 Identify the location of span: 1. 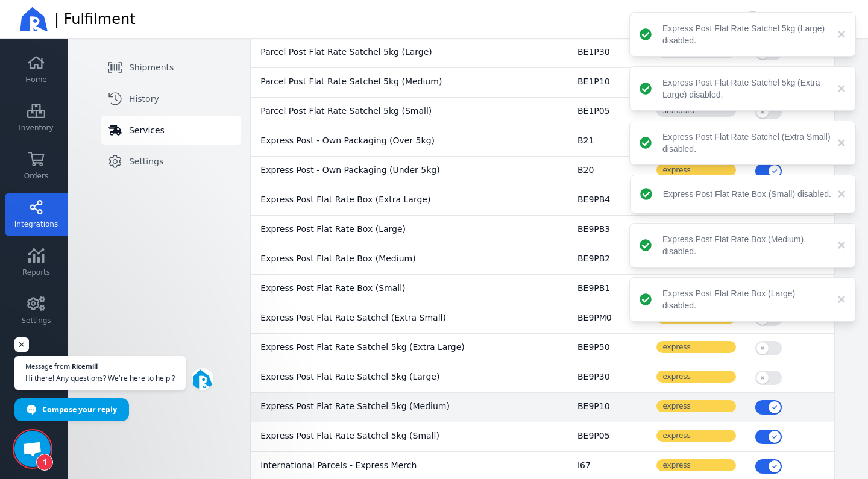
(44, 462).